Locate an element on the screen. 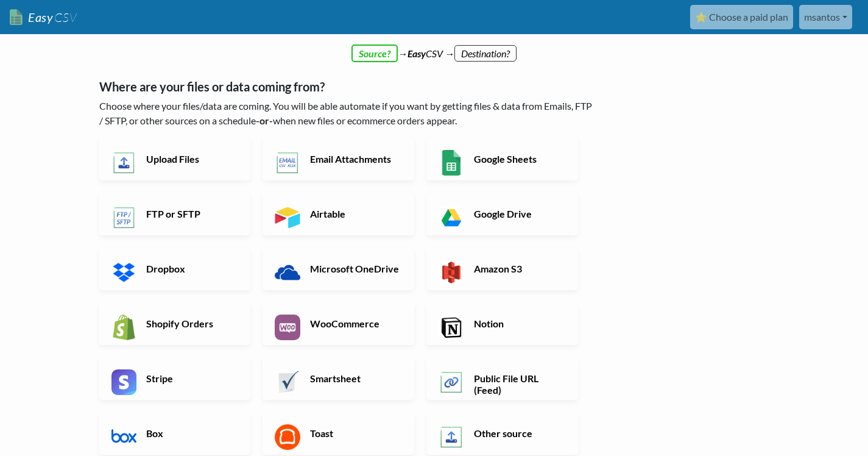  img: WooCommerce App & API is located at coordinates (287, 327).